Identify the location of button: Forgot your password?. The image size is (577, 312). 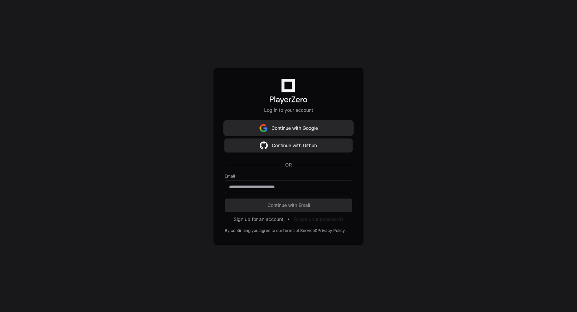
(319, 219).